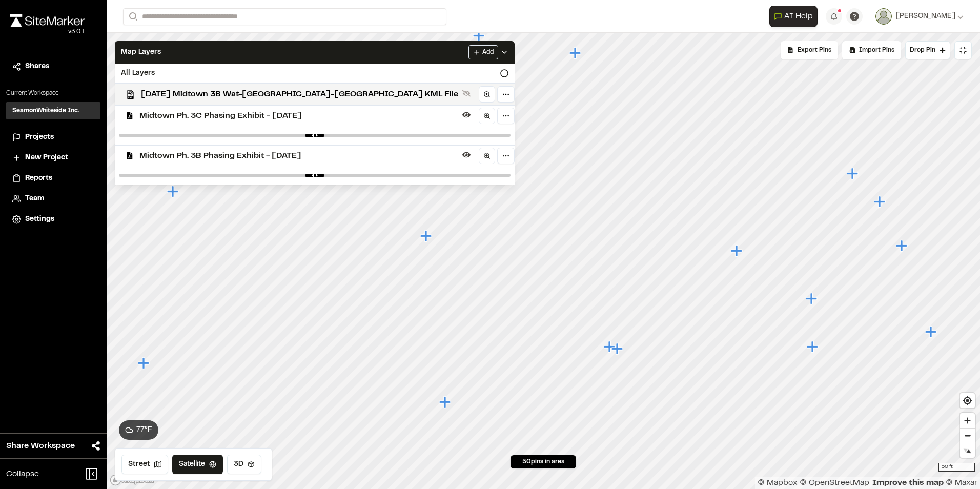  Describe the element at coordinates (54, 93) in the screenshot. I see `p: Current Workspace` at that location.